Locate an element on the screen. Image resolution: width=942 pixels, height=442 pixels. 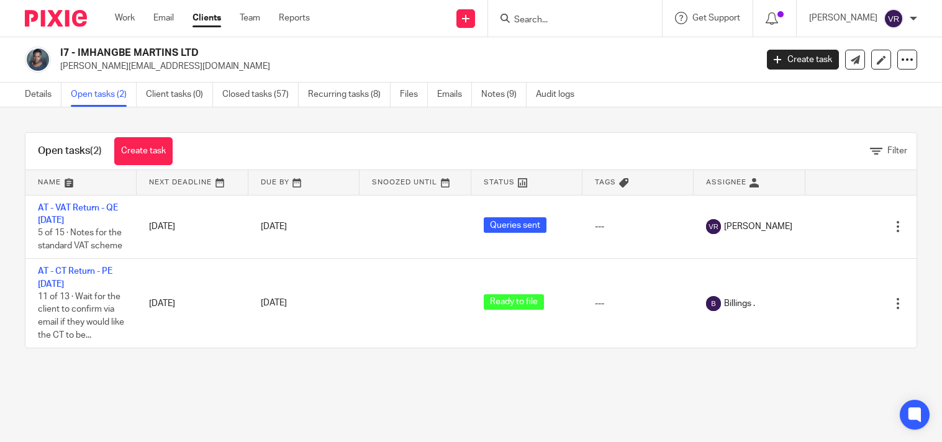
a: Notes (9) is located at coordinates (504, 94).